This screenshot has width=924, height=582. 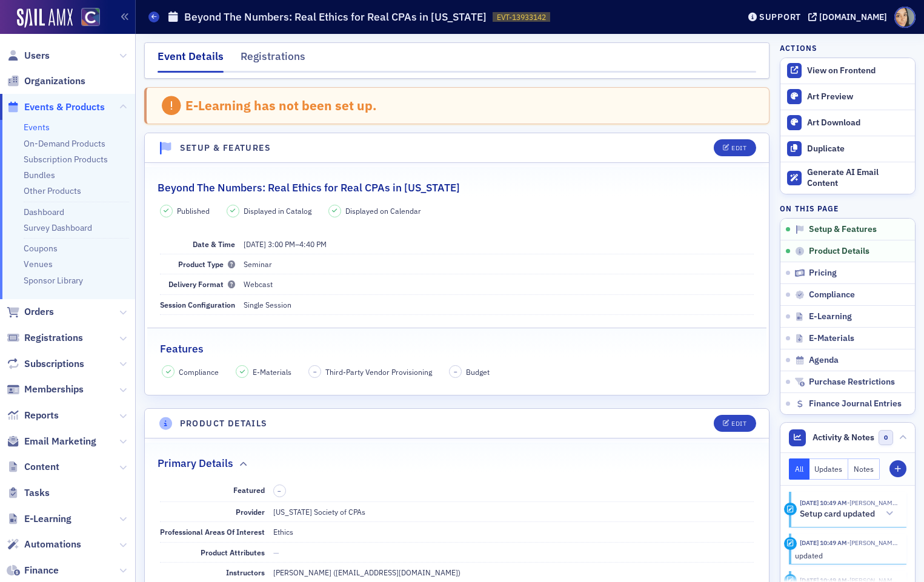 I want to click on button: Edit, so click(x=735, y=148).